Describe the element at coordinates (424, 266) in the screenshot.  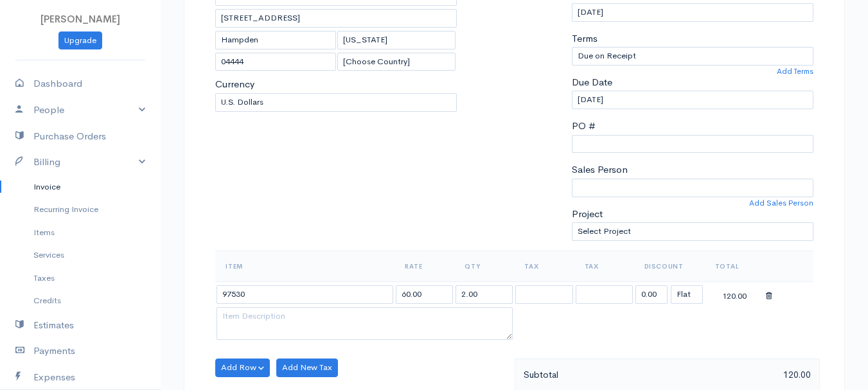
I see `th: Rate` at that location.